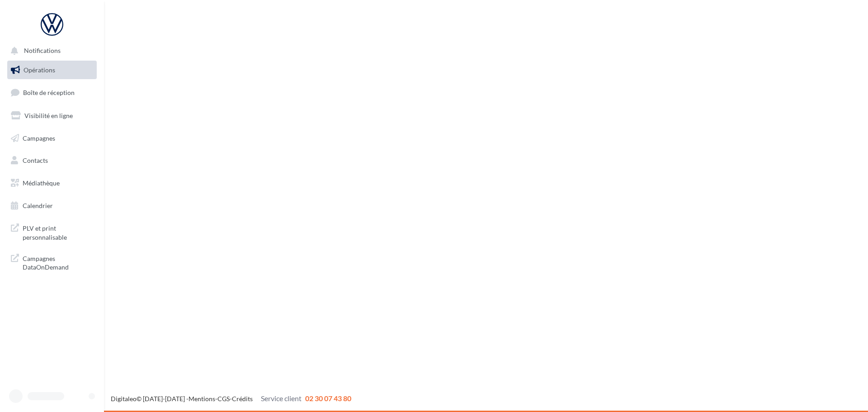 The width and height of the screenshot is (868, 412). What do you see at coordinates (38, 206) in the screenshot?
I see `span: Calendrier` at bounding box center [38, 206].